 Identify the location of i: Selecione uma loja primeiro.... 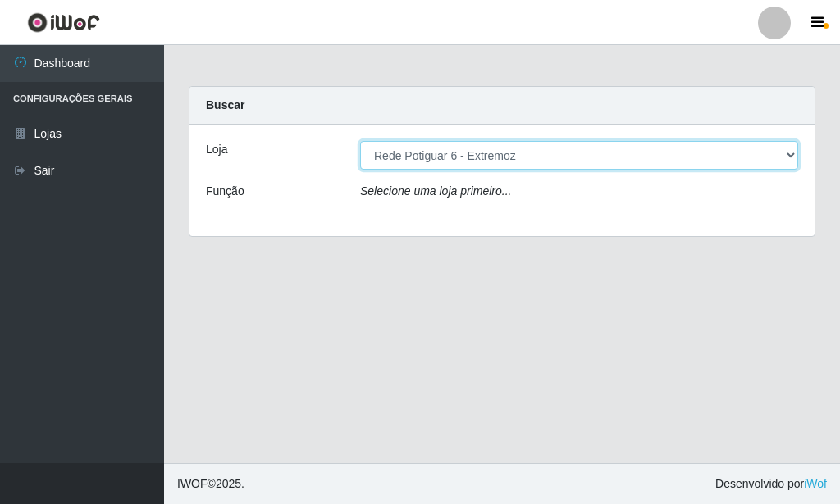
(436, 191).